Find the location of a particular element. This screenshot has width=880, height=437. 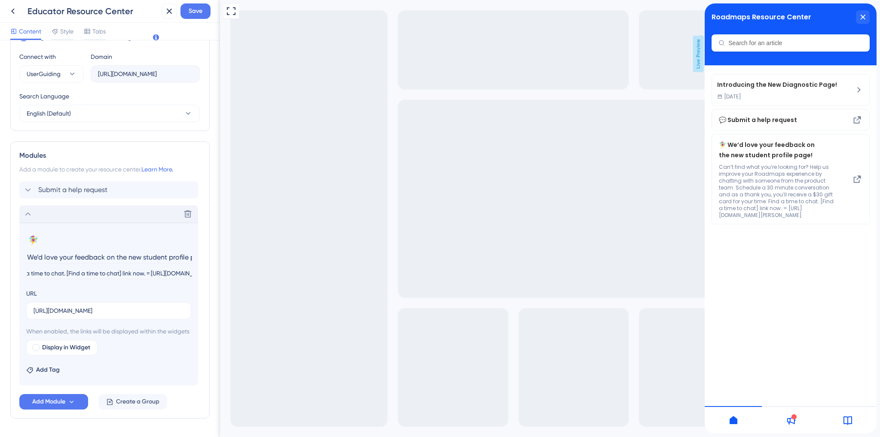

span: Add a module to create your resource center. is located at coordinates (80, 169).